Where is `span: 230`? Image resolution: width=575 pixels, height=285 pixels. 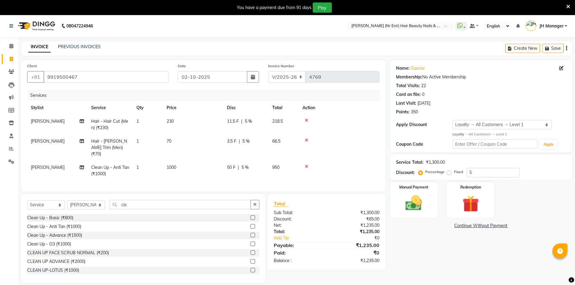
span: 230 is located at coordinates (170, 121).